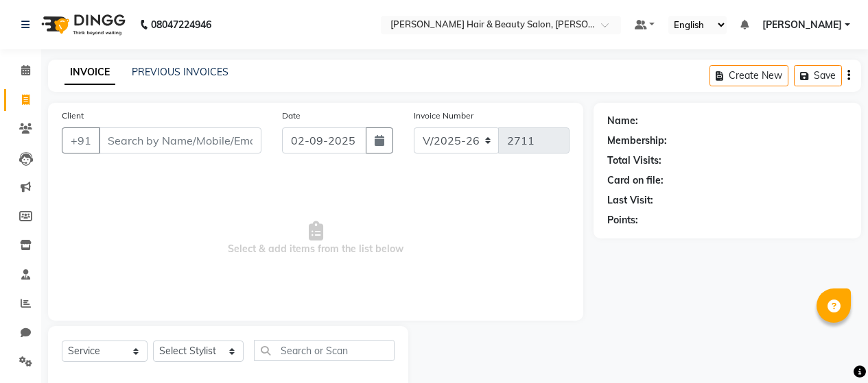 The image size is (868, 383). What do you see at coordinates (623, 220) in the screenshot?
I see `div: Points:` at bounding box center [623, 220].